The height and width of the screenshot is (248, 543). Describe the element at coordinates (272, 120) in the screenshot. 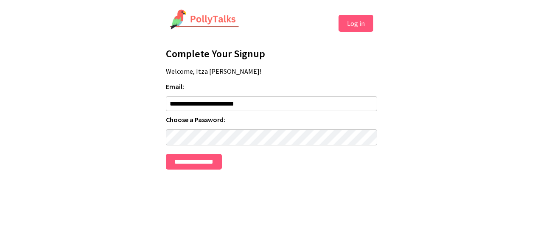

I see `label: Choose a Password:` at that location.